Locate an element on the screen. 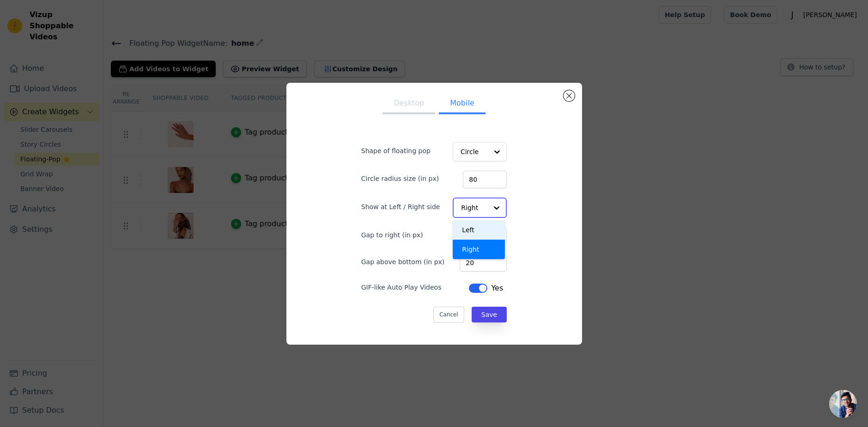 This screenshot has height=427, width=868. button: Close modal is located at coordinates (569, 95).